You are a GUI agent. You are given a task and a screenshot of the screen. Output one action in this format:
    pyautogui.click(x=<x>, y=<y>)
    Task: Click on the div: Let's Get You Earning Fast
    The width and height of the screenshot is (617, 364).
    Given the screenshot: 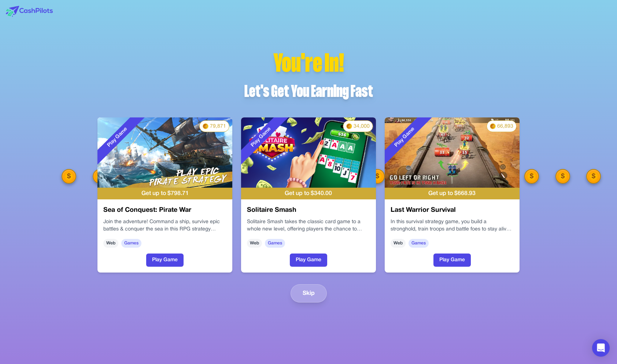 What is the action you would take?
    pyautogui.click(x=308, y=91)
    